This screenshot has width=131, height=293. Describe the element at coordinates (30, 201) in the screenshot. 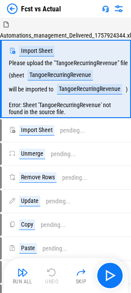

I see `div: Update` at that location.